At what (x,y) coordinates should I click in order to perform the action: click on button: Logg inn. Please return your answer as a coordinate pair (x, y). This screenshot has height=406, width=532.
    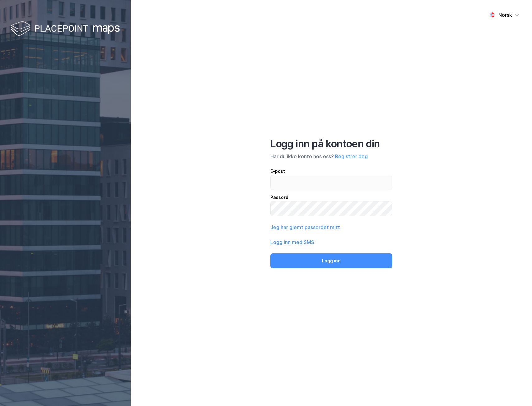
    Looking at the image, I should click on (331, 261).